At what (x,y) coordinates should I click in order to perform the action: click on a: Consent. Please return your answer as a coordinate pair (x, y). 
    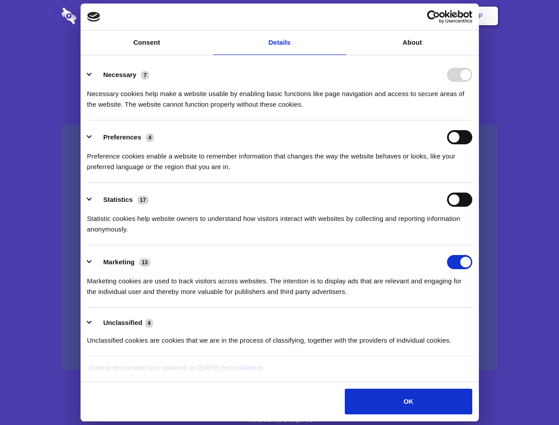
    Looking at the image, I should click on (147, 42).